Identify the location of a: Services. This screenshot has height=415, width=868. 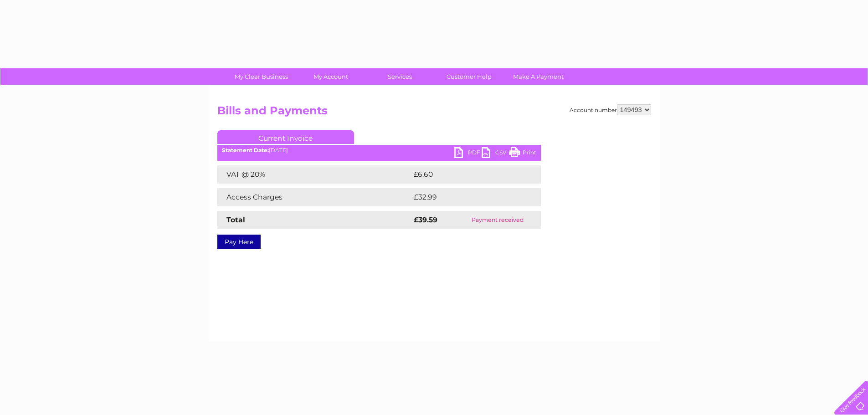
(399, 76).